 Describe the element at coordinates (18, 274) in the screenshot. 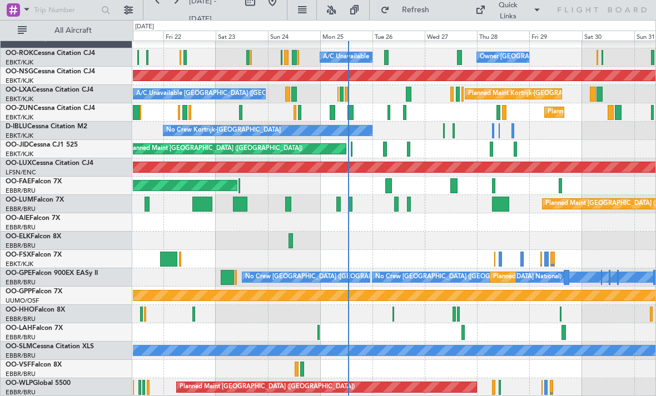

I see `span: OO-GPE` at that location.